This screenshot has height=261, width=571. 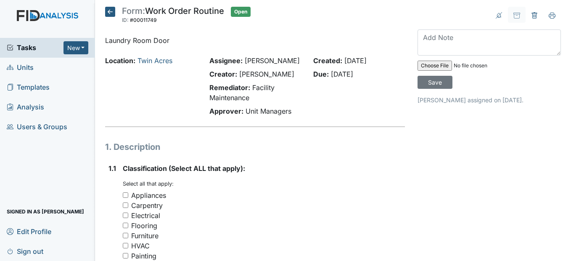 What do you see at coordinates (35, 47) in the screenshot?
I see `a: Tasks` at bounding box center [35, 47].